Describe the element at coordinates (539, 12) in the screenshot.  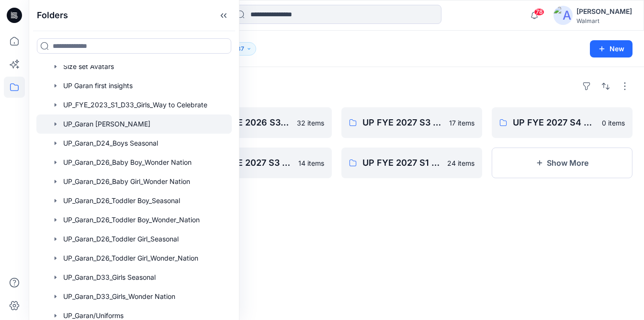
I see `span: 78` at that location.